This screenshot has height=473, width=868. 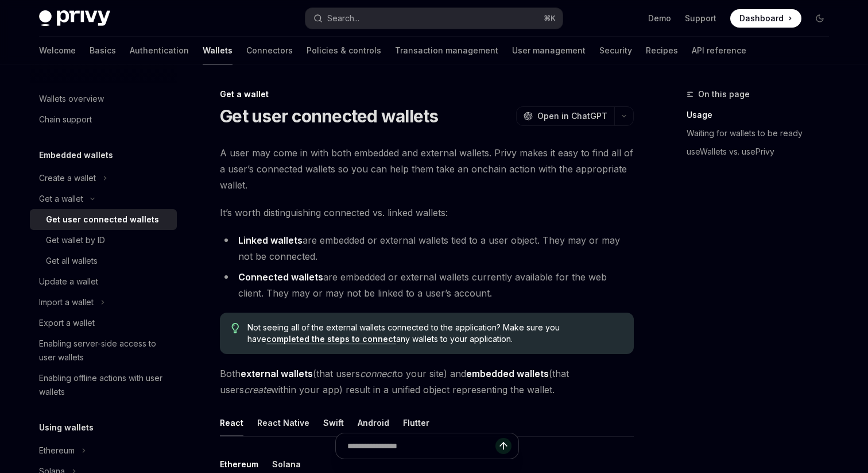 I want to click on button: React Native, so click(x=283, y=423).